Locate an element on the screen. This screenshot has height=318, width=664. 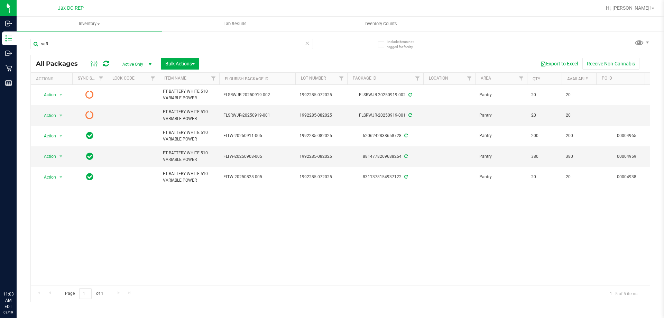
span: All Packages is located at coordinates (60, 64).